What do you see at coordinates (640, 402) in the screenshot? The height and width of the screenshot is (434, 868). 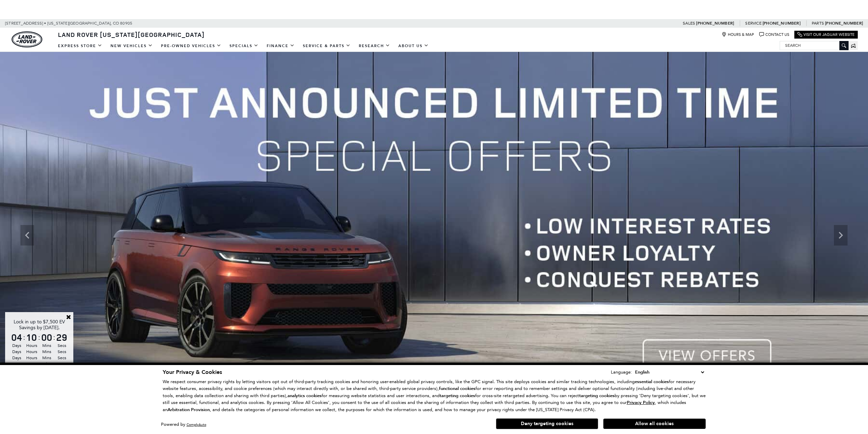 I see `a: Privacy Policy` at bounding box center [640, 402].